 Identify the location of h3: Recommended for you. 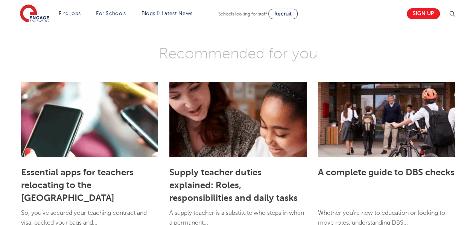
(238, 53).